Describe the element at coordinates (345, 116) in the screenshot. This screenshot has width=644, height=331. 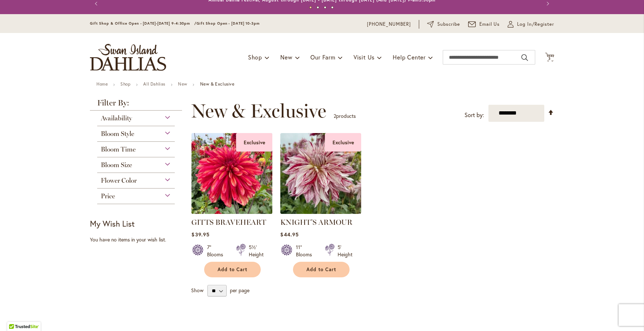
I see `p: products` at that location.